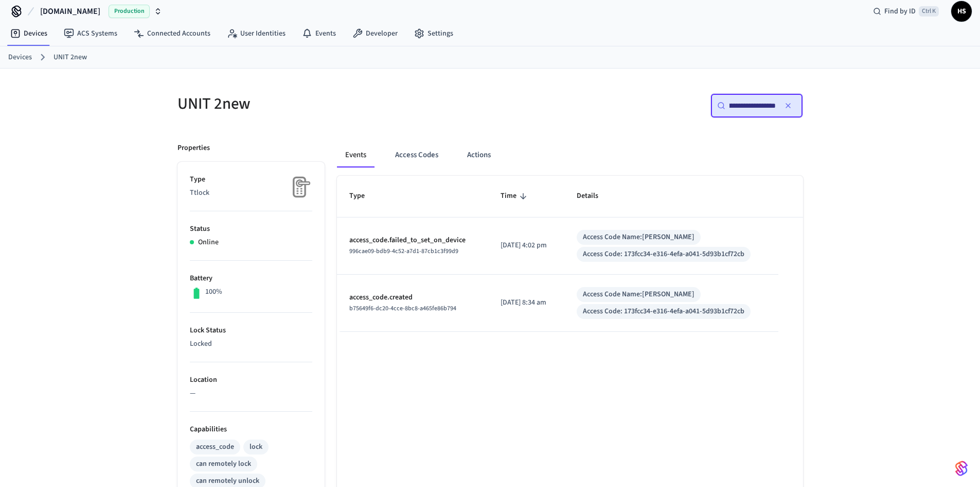  What do you see at coordinates (434, 33) in the screenshot?
I see `a: Settings` at bounding box center [434, 33].